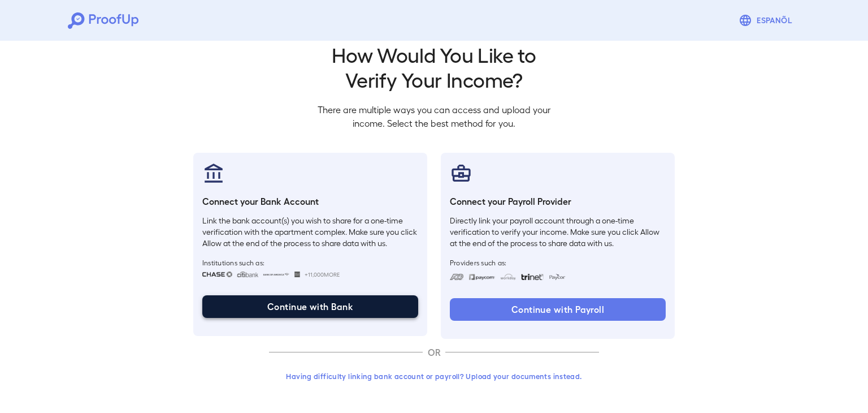 Image resolution: width=868 pixels, height=413 pixels. I want to click on img: wellsfargo.svg, so click(297, 274).